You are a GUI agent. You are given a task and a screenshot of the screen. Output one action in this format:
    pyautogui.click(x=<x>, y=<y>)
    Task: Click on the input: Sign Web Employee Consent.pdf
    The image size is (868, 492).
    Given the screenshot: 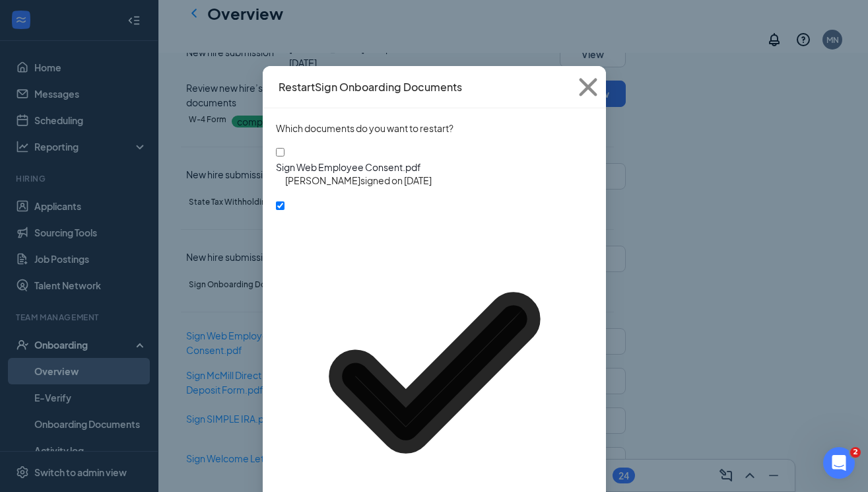 What is the action you would take?
    pyautogui.click(x=280, y=152)
    